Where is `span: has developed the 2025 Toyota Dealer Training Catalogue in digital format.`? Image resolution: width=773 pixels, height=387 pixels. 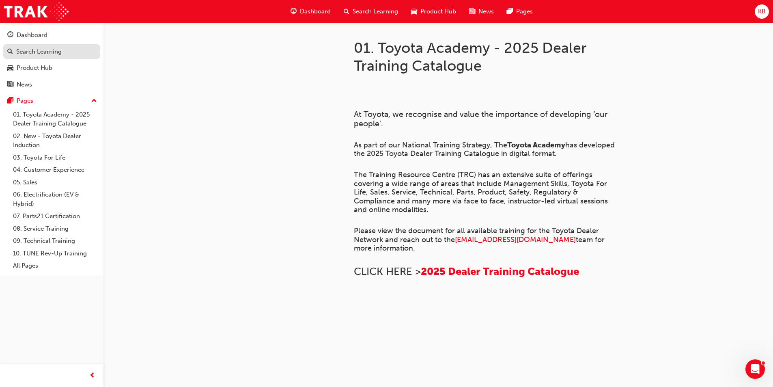
span: has developed the 2025 Toyota Dealer Training Catalogue in digital format. is located at coordinates (485, 149).